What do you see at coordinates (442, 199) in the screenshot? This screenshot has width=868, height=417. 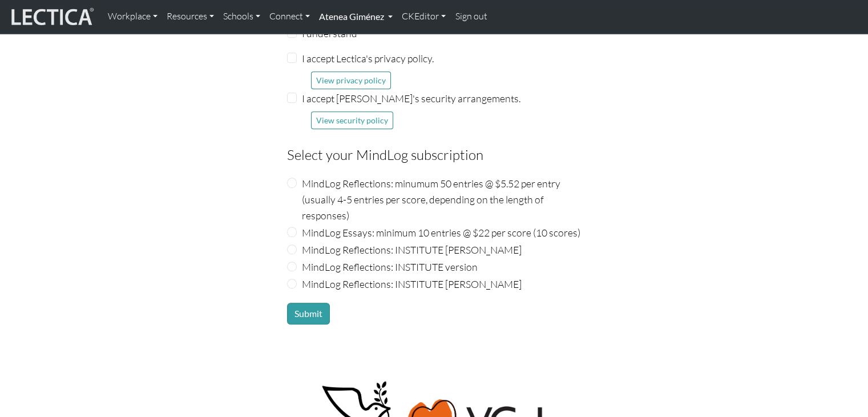 I see `label: MindLog Reflections: minumum 50 entries @ $5.52 per entry (usually 4-5 entries per score, dependi...` at bounding box center [442, 199].